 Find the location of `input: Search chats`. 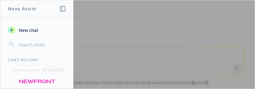

input: Search chats is located at coordinates (42, 45).